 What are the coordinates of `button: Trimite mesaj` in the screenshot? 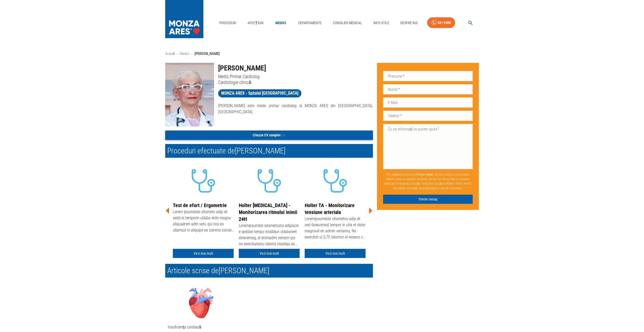 It's located at (428, 199).